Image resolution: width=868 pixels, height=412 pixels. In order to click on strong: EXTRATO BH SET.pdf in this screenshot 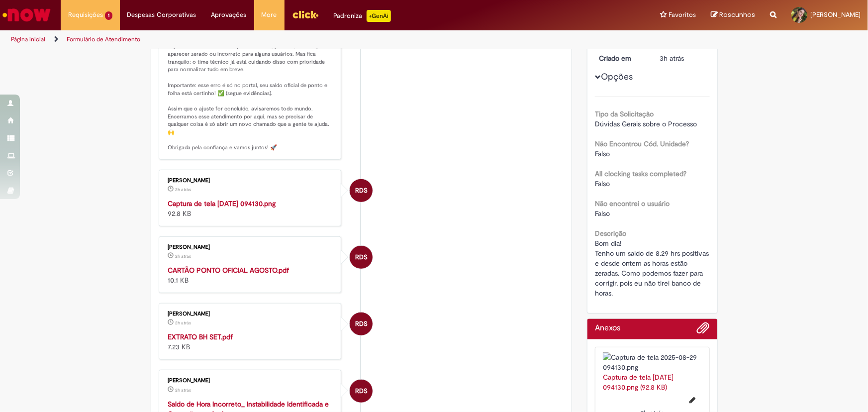, I will do `click(201, 337)`.